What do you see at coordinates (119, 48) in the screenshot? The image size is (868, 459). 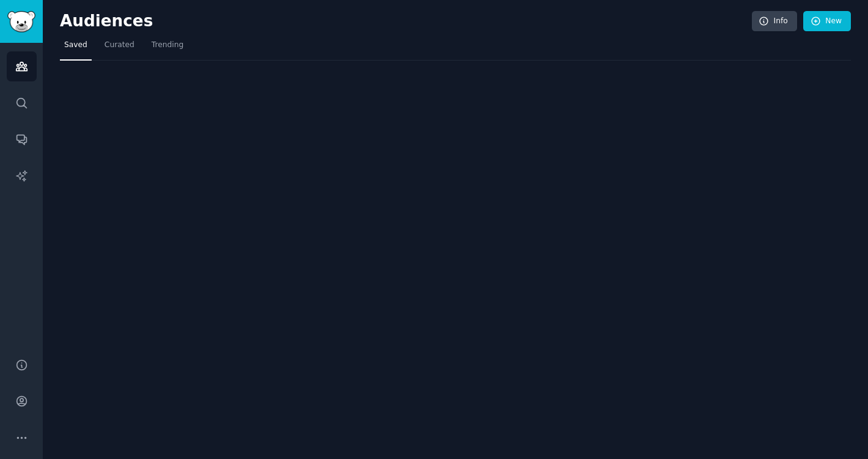 I see `a: Curated` at bounding box center [119, 48].